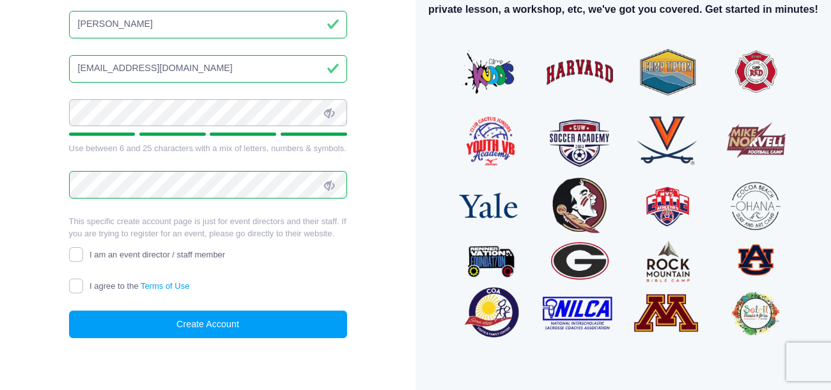 The image size is (831, 390). What do you see at coordinates (139, 285) in the screenshot?
I see `span: I agree to the` at bounding box center [139, 285].